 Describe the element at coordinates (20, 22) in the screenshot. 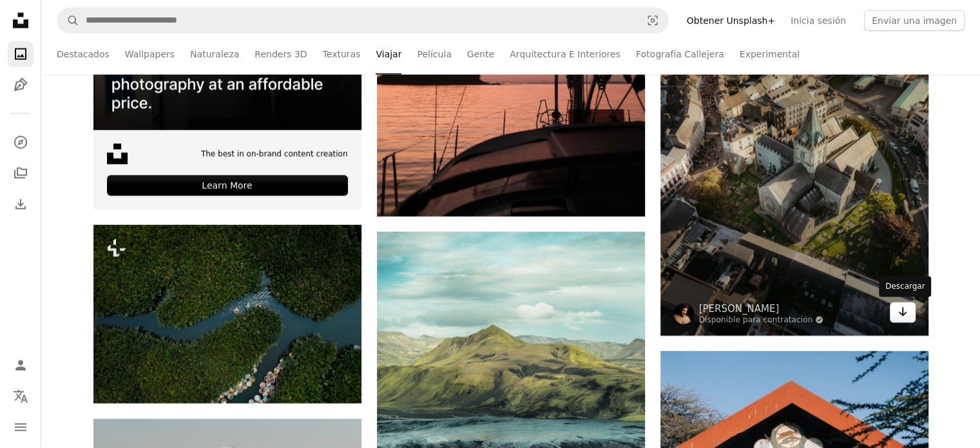

I see `a: Inicio — Unsplash` at that location.